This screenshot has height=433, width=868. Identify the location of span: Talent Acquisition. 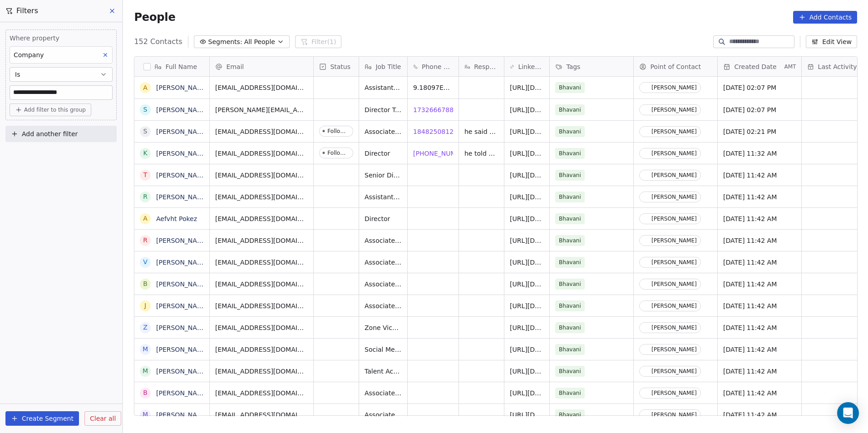
(383, 372).